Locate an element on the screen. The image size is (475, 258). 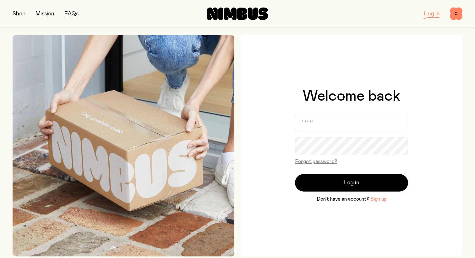
button: Forgot password? is located at coordinates (316, 162).